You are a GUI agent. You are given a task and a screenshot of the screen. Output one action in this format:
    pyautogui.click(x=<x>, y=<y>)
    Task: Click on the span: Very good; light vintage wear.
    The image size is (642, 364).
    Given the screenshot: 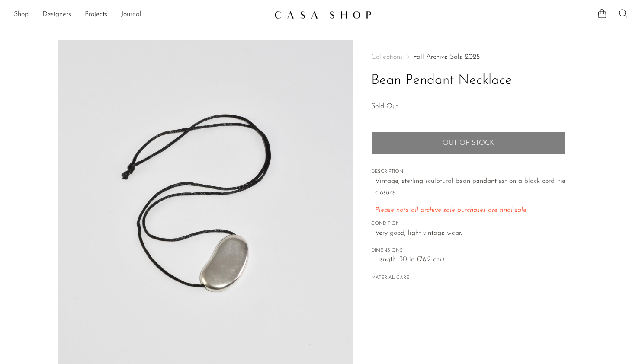 What is the action you would take?
    pyautogui.click(x=470, y=233)
    